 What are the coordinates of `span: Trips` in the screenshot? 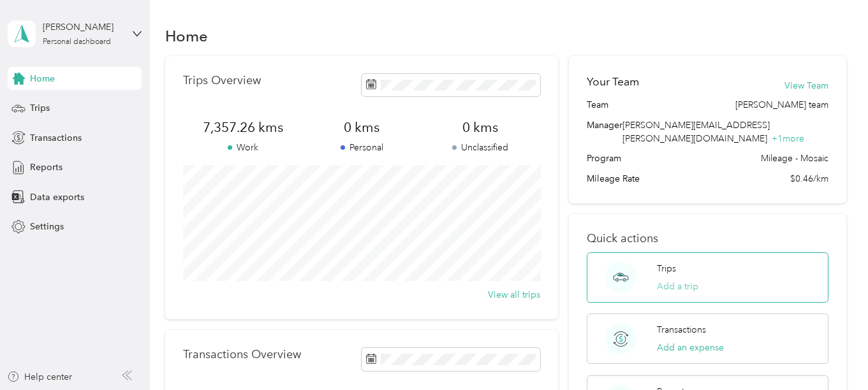 It's located at (40, 108).